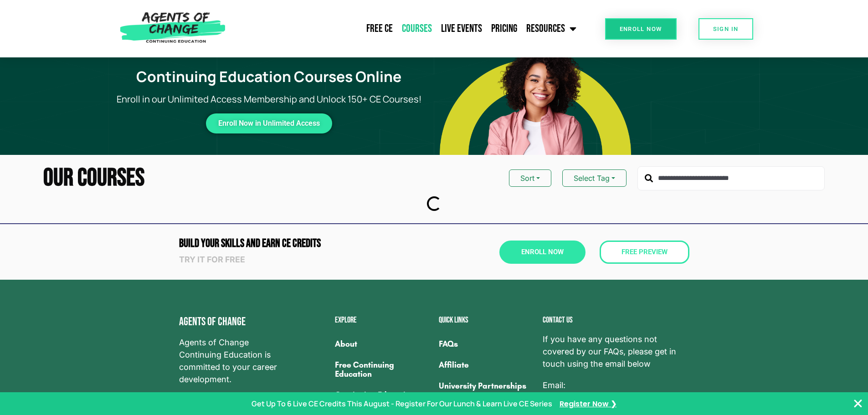  I want to click on span: Register Now ❯, so click(588, 404).